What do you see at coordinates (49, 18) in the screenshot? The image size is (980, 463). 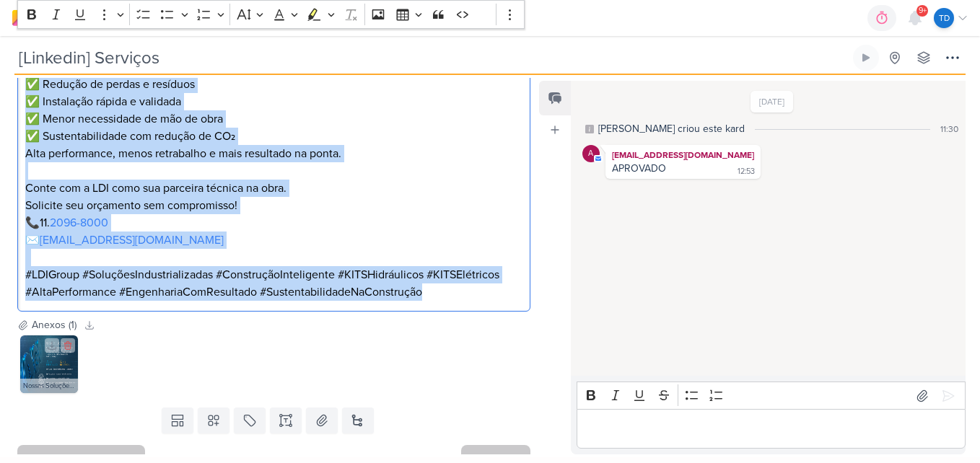 I see `img: kardz.app` at bounding box center [49, 18].